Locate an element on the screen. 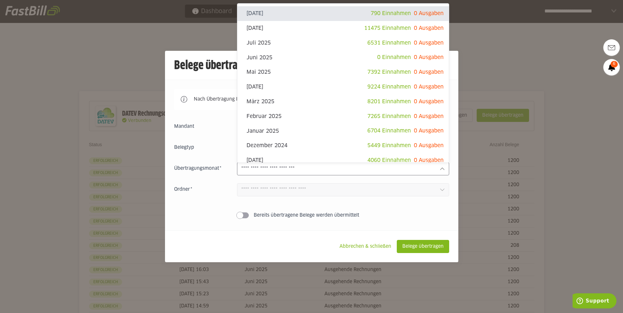 This screenshot has width=623, height=313. span: 11475 Einnahmen is located at coordinates (387, 28).